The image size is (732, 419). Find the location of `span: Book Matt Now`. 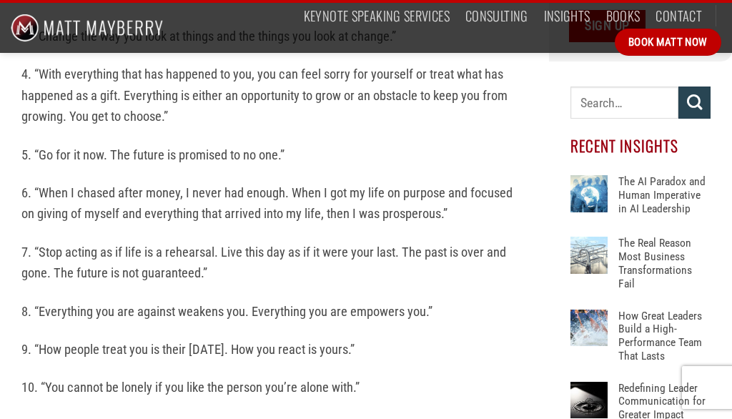

span: Book Matt Now is located at coordinates (668, 42).